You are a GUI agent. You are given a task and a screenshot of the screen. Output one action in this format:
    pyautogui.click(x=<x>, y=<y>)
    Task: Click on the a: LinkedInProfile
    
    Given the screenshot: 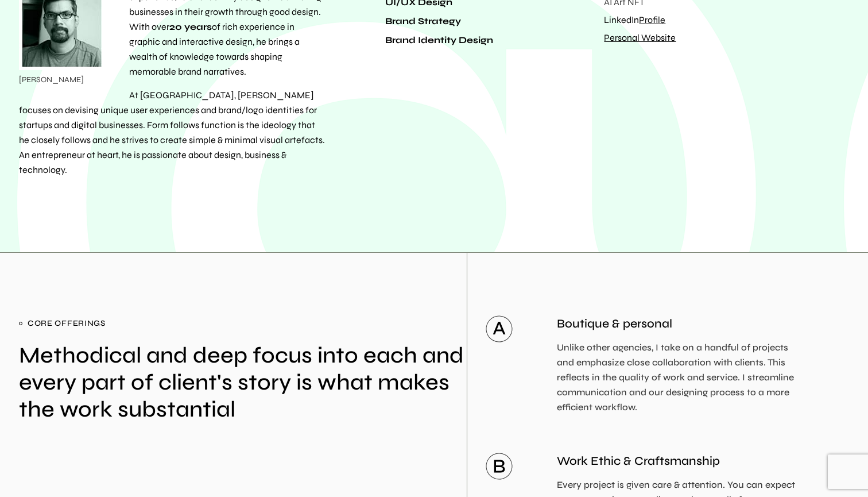 What is the action you would take?
    pyautogui.click(x=635, y=20)
    